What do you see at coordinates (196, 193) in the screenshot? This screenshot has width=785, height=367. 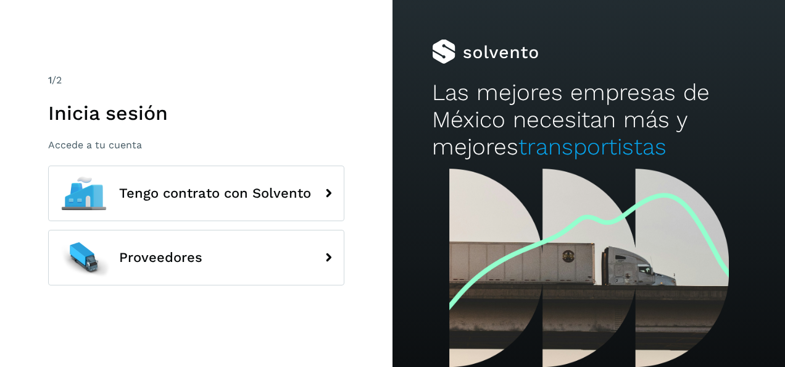 I see `button: Tengo contrato con Solvento` at bounding box center [196, 193].